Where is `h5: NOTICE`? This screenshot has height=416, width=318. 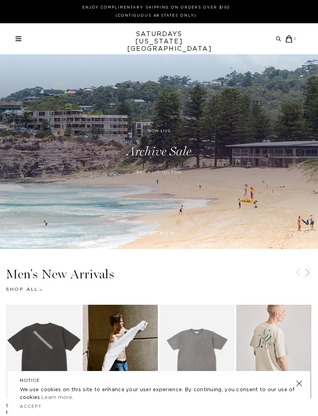
h5: NOTICE is located at coordinates (159, 380).